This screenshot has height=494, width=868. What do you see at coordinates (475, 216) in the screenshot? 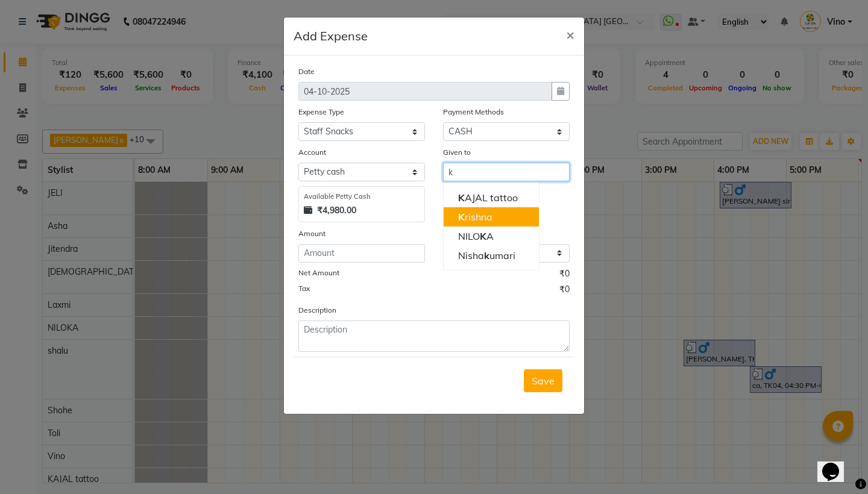
I see `ngb-highlight: rishna` at bounding box center [475, 216].